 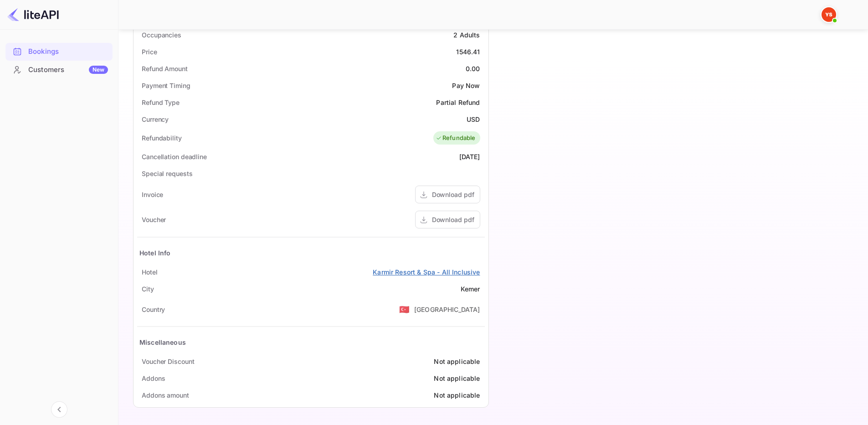 I want to click on img: Yandex Support, so click(x=829, y=15).